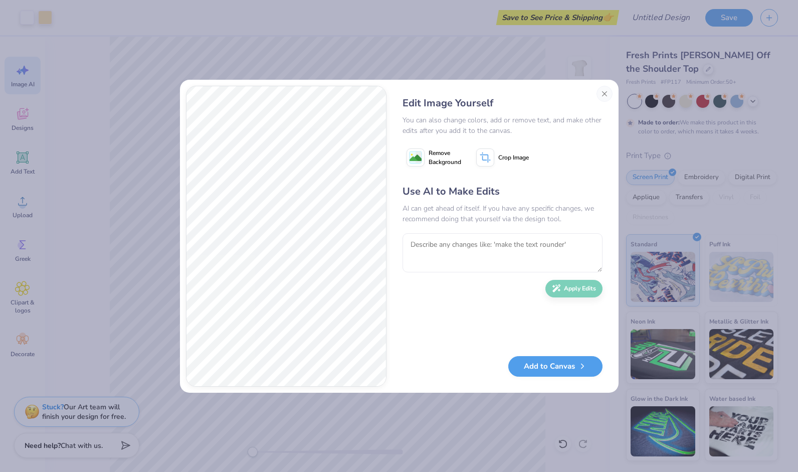 The image size is (798, 472). Describe the element at coordinates (503, 157) in the screenshot. I see `button: Crop Image` at that location.